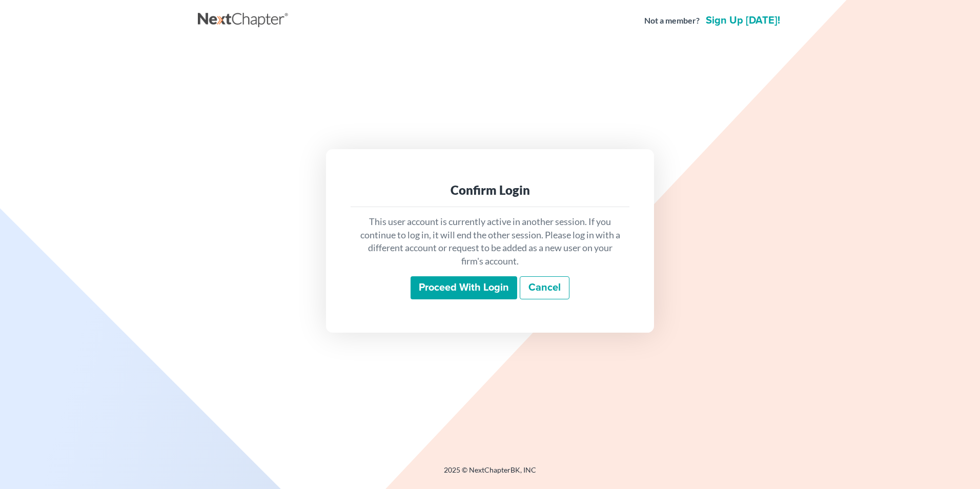  I want to click on strong: Not a member?, so click(672, 21).